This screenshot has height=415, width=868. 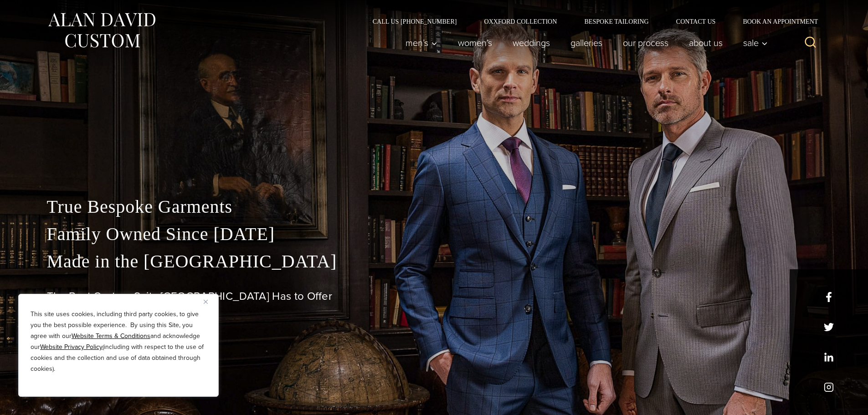 I want to click on img: Alan David Custom, so click(x=102, y=30).